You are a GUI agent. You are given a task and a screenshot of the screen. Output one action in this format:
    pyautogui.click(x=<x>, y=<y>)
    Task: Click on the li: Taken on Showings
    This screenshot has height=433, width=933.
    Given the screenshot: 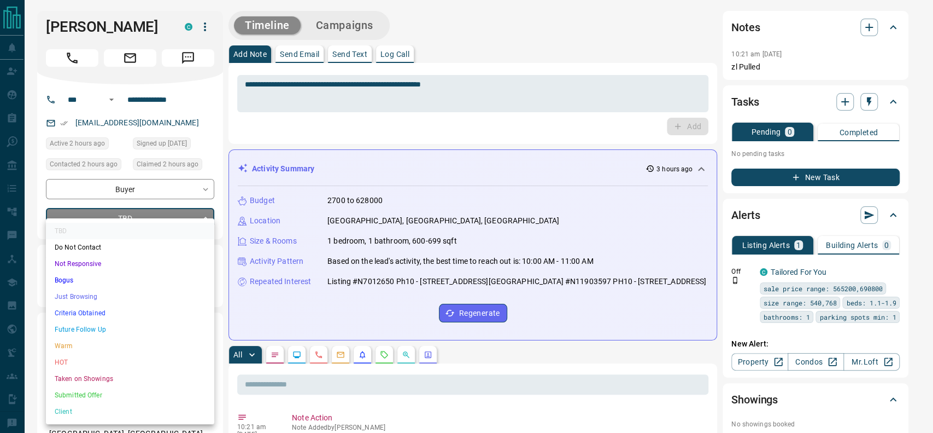 What is the action you would take?
    pyautogui.click(x=130, y=378)
    